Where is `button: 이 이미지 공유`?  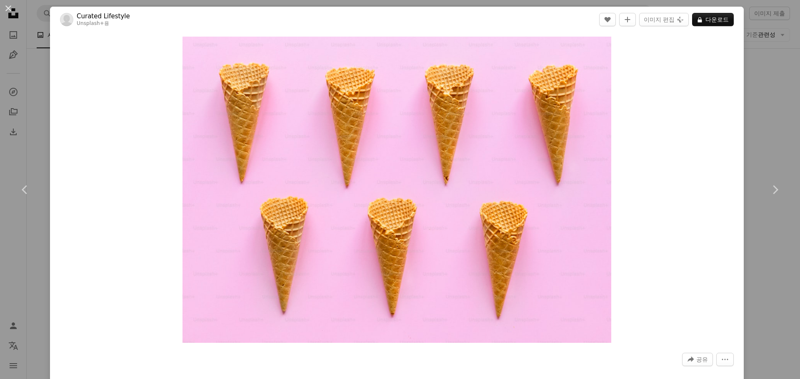 button: 이 이미지 공유 is located at coordinates (697, 360).